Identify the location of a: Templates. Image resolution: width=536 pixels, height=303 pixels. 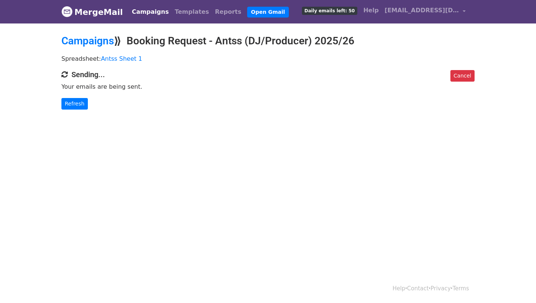
(192, 12).